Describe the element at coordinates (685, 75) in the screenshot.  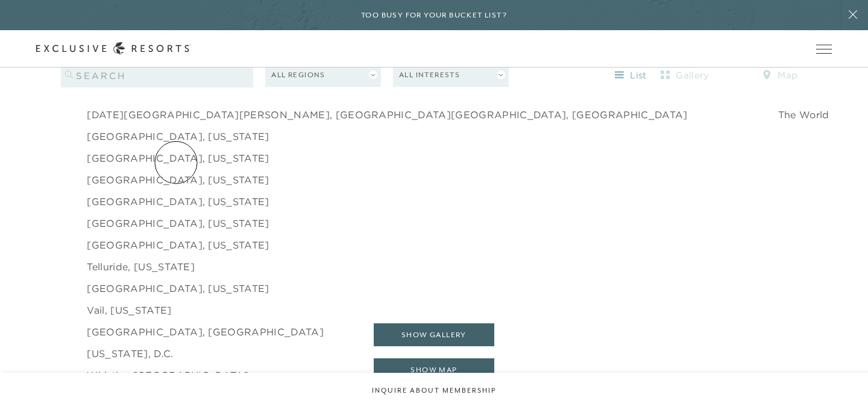
I see `button: gallery` at that location.